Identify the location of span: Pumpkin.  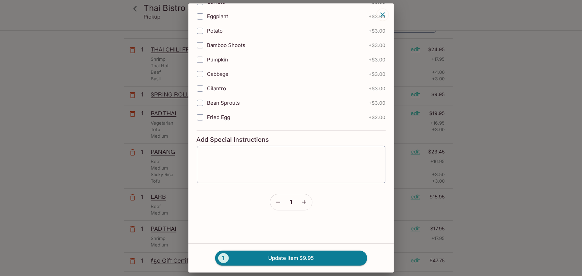
(218, 59).